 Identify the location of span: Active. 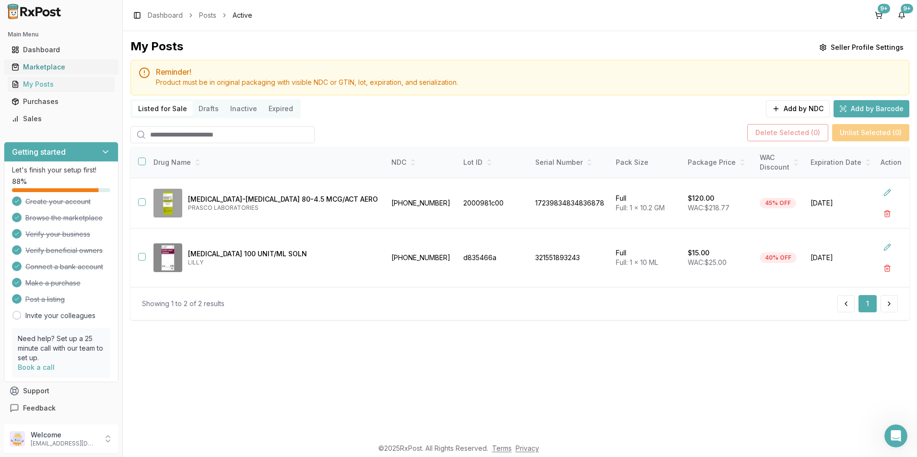
(242, 15).